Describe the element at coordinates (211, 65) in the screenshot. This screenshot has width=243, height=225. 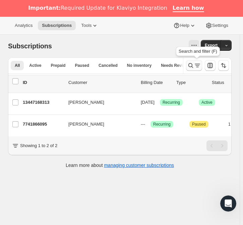
I see `button: Customize table column order and visibility` at that location.